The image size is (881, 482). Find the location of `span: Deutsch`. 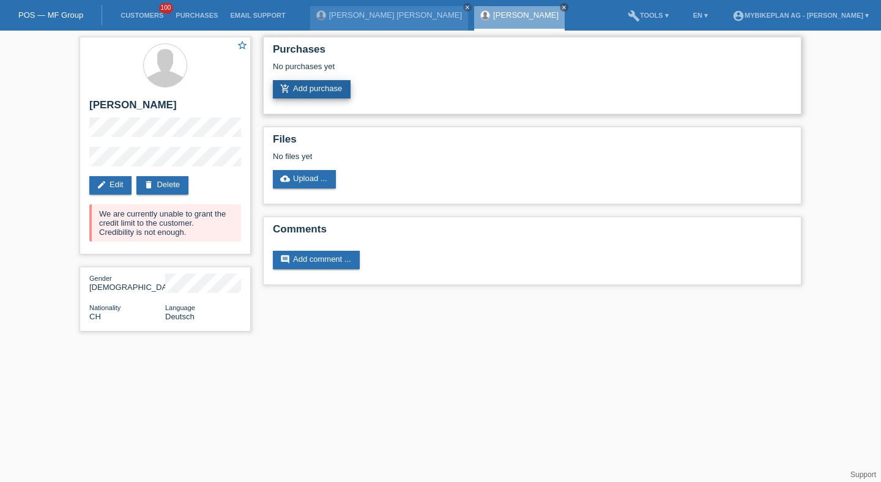

span: Deutsch is located at coordinates (180, 316).